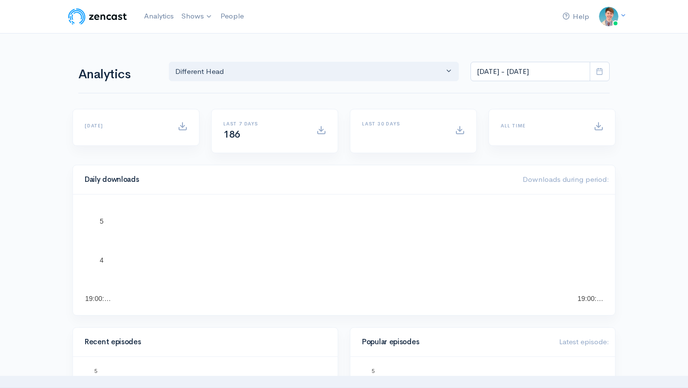 The image size is (688, 388). What do you see at coordinates (264, 124) in the screenshot?
I see `h6: Last 7 days` at bounding box center [264, 124].